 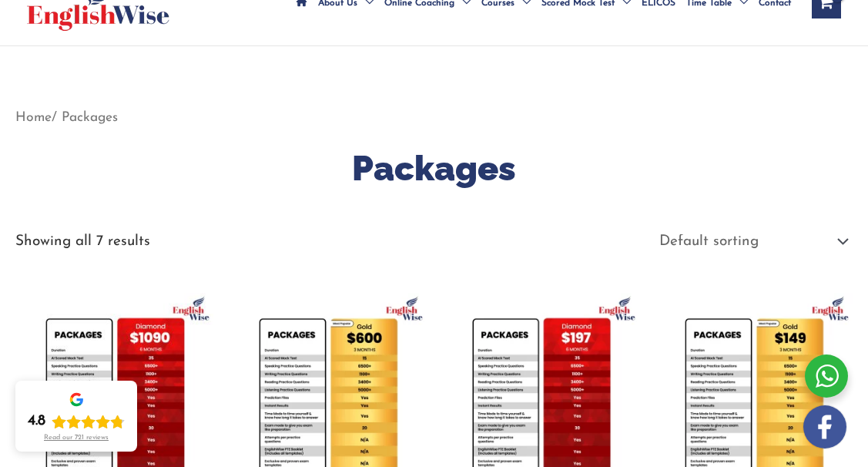 What do you see at coordinates (33, 117) in the screenshot?
I see `a: Home` at bounding box center [33, 117].